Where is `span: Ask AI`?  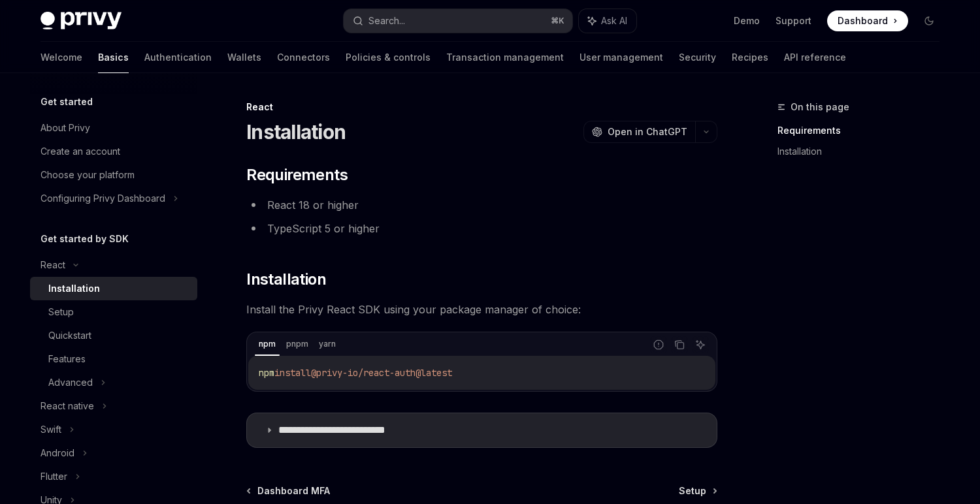 span: Ask AI is located at coordinates (614, 21).